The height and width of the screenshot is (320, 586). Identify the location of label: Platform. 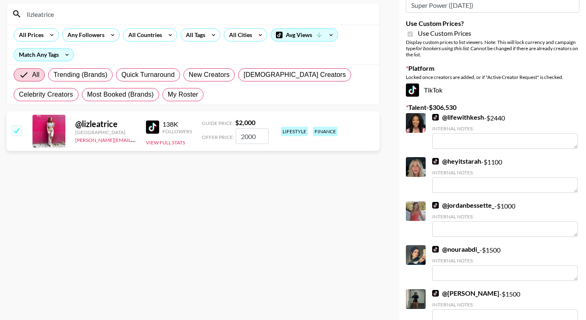
(493, 68).